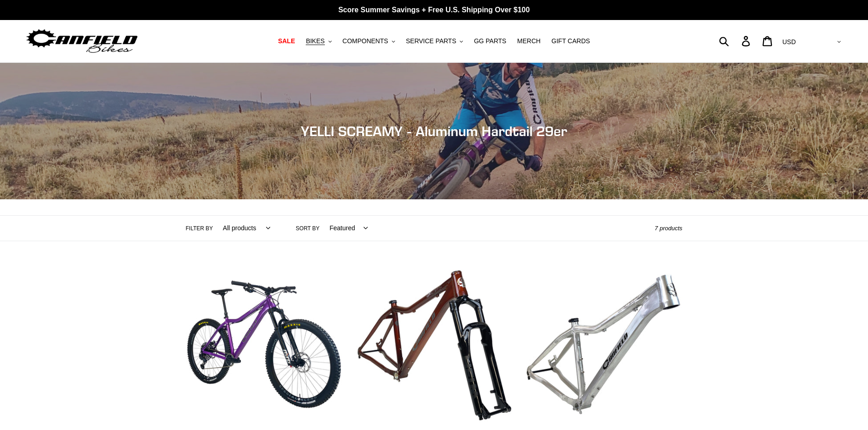 This screenshot has height=430, width=868. What do you see at coordinates (369, 41) in the screenshot?
I see `button: COMPONENTS` at bounding box center [369, 41].